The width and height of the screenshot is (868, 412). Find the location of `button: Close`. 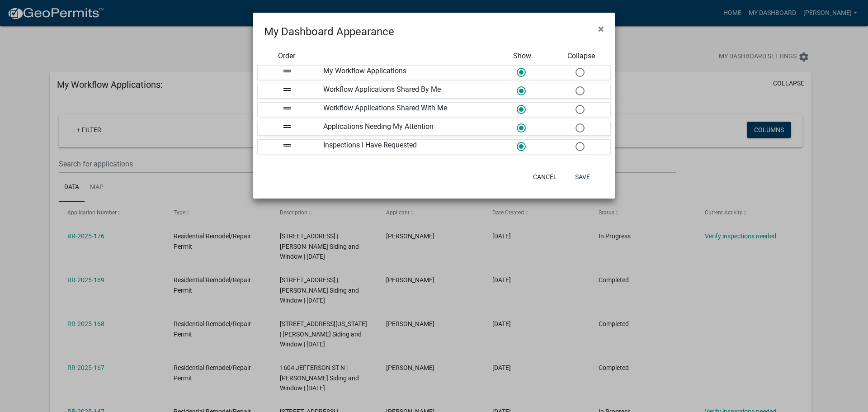

button: Close is located at coordinates (601, 29).